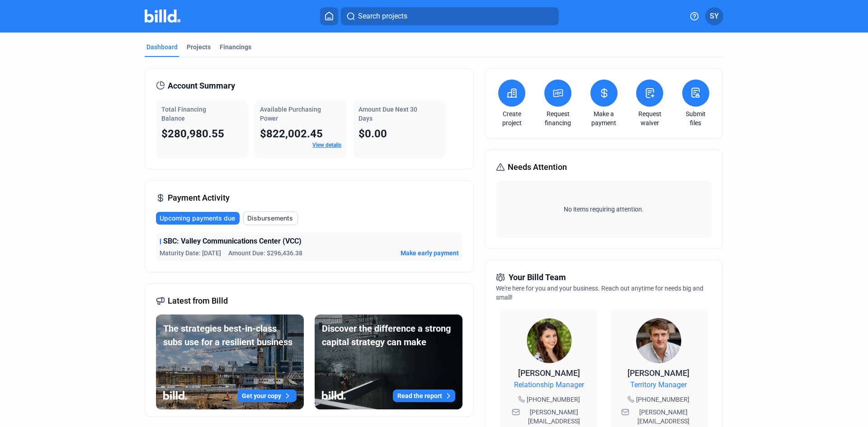  Describe the element at coordinates (236, 47) in the screenshot. I see `div: Financings` at that location.